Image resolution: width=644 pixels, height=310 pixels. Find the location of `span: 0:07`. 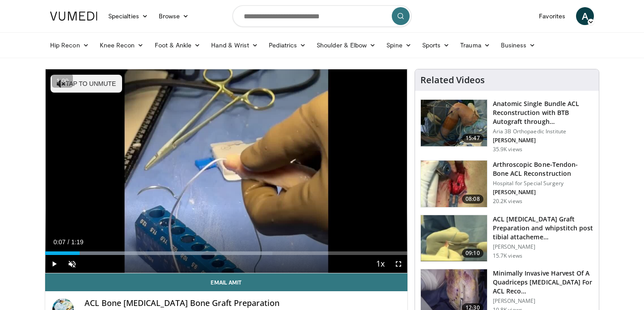

span: 0:07 is located at coordinates (59, 242).